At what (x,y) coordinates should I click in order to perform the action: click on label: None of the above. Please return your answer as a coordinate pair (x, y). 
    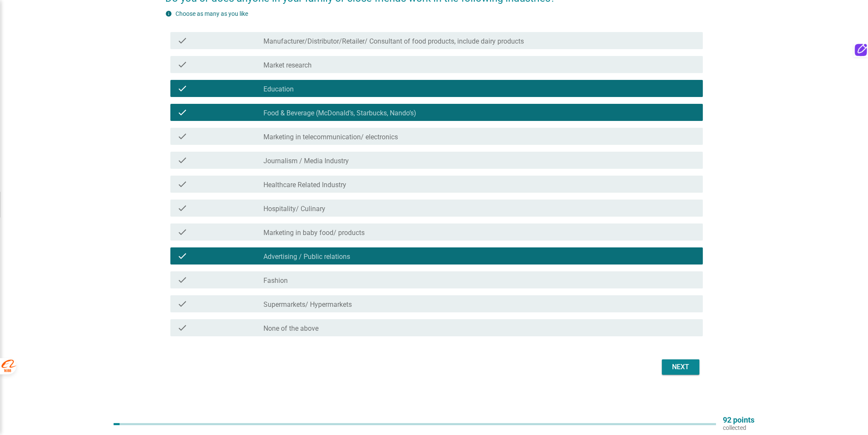
    Looking at the image, I should click on (291, 329).